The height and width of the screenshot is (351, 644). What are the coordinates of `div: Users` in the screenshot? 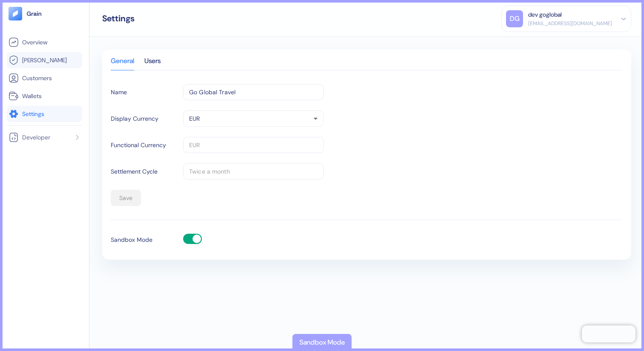 It's located at (153, 64).